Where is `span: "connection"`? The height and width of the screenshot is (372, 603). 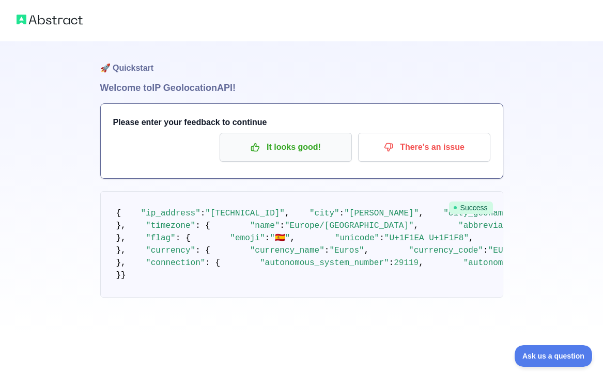 span: "connection" is located at coordinates (175, 263).